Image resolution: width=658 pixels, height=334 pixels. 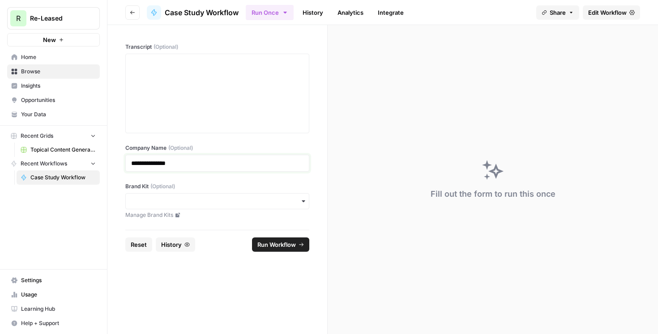 I want to click on span: Insights, so click(x=58, y=86).